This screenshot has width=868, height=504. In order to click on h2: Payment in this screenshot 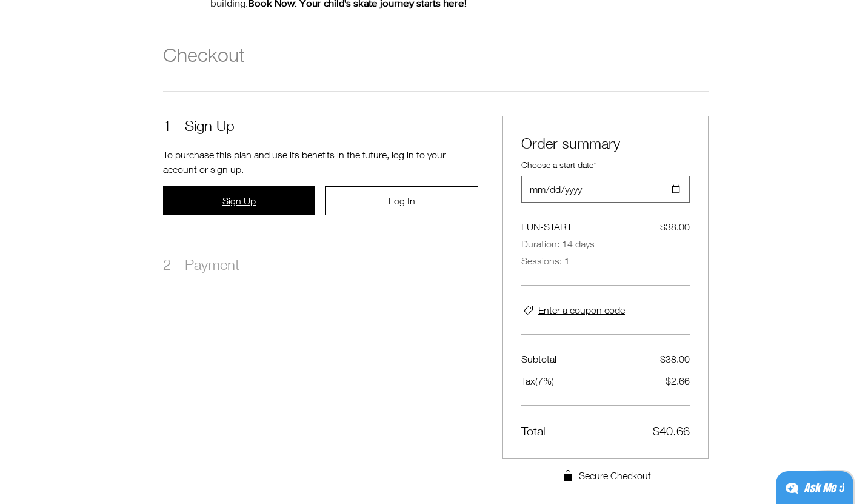, I will do `click(201, 264)`.